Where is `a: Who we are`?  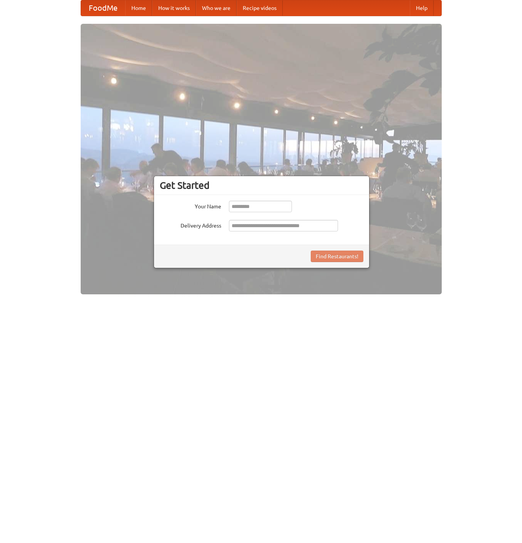
a: Who we are is located at coordinates (216, 8).